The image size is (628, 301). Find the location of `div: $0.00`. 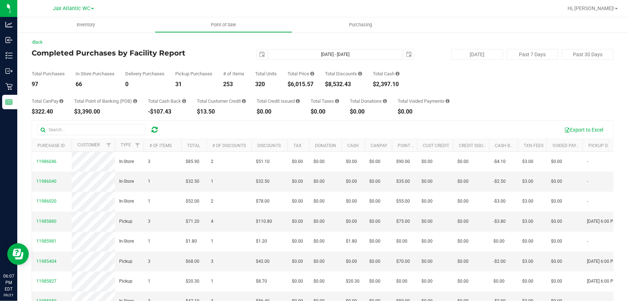

div: $0.00 is located at coordinates (368, 112).